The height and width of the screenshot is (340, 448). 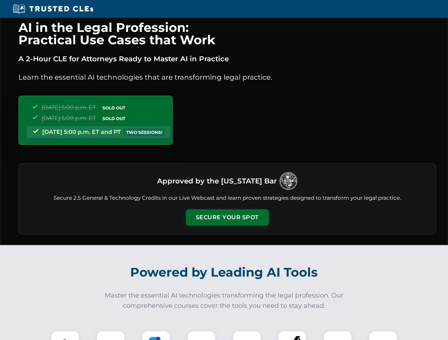 I want to click on button: Secure Your Spot, so click(x=227, y=218).